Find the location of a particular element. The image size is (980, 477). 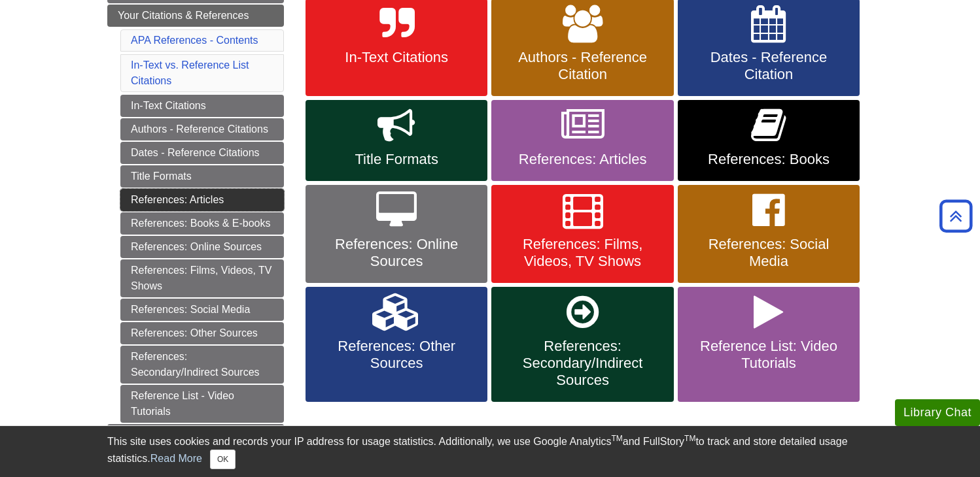

a: In-Text Citations is located at coordinates (202, 106).